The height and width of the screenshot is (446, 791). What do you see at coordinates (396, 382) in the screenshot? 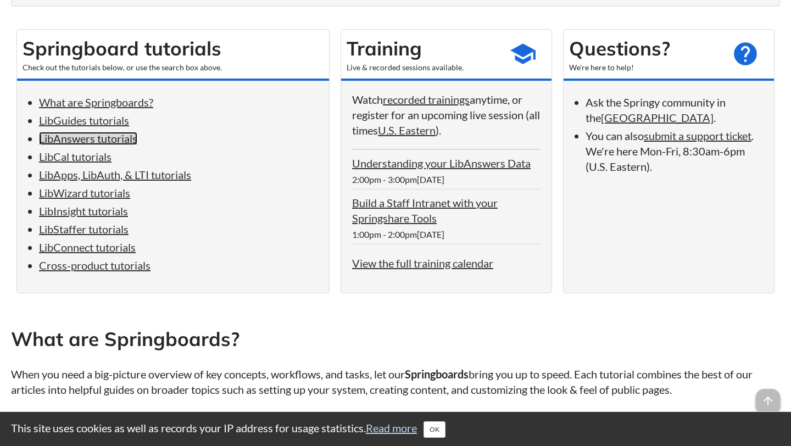
I see `p: When you need a big-picture overview of key concepts, workflows, and tasks, let our bring you up ...` at bounding box center [396, 382].